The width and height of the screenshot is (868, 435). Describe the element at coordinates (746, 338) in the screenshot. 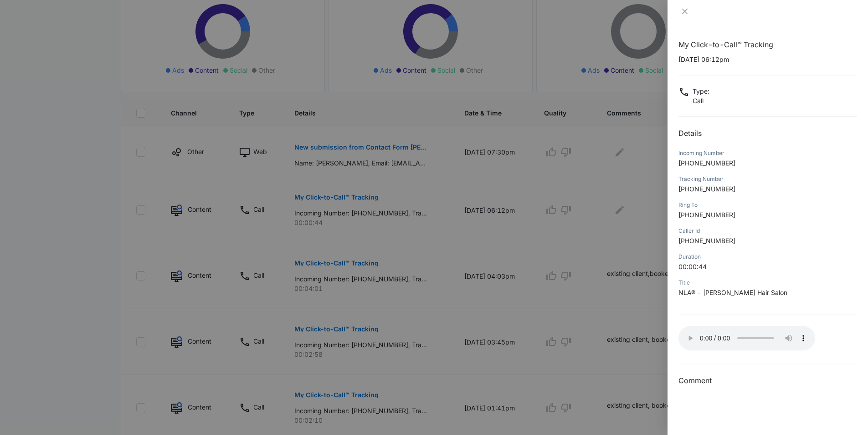

I see `audio: Your browser does not support the audio tag.` at that location.